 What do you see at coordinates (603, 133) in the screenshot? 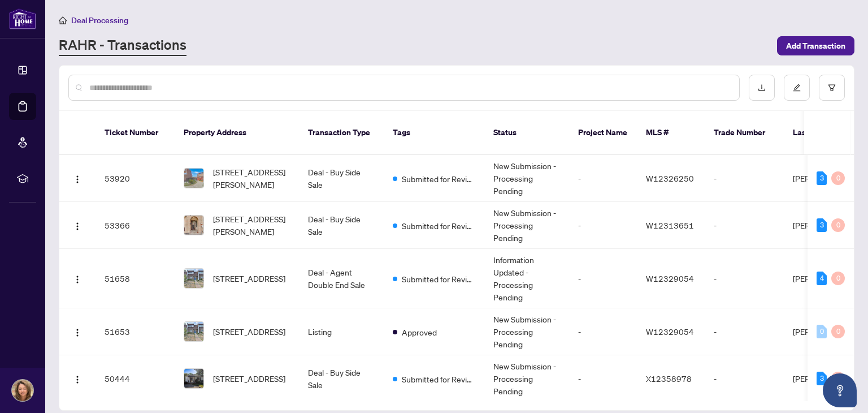
I see `th: Project Name` at bounding box center [603, 133].